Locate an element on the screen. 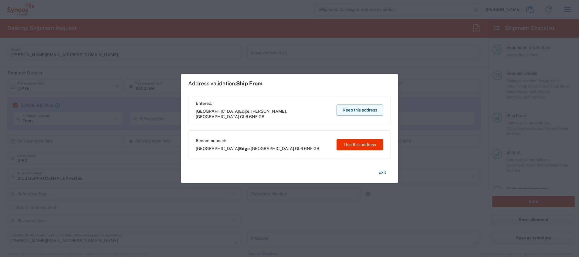 The height and width of the screenshot is (257, 579). span: Edge is located at coordinates (244, 148).